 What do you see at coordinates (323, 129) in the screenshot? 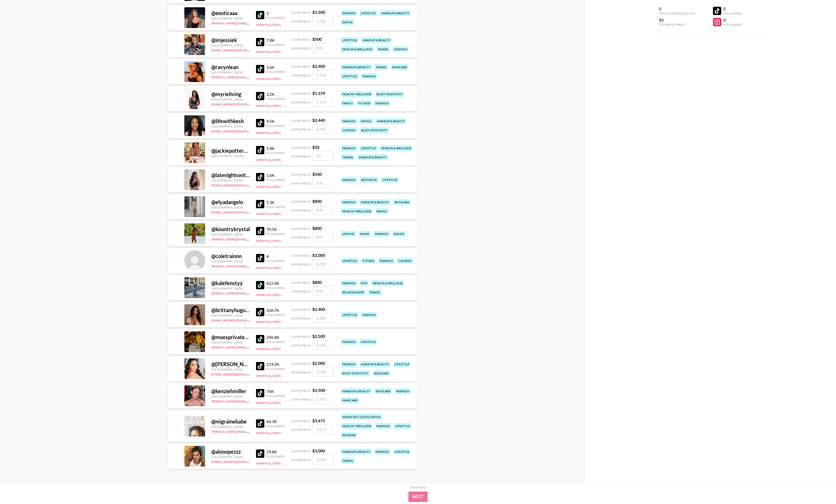
I see `input: 2,440` at bounding box center [323, 129].